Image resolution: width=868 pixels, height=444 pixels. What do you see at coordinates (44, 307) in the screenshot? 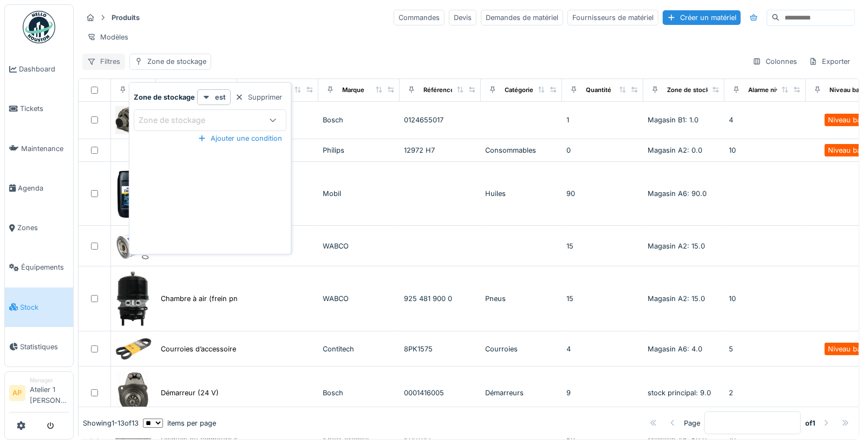
I see `span: Stock` at bounding box center [44, 307].